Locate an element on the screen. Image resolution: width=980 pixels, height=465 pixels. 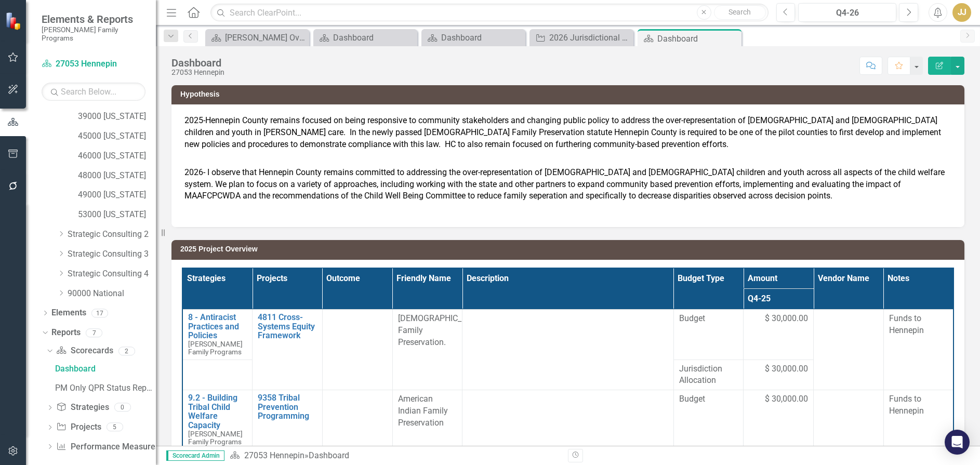
span: Elements & Reports is located at coordinates (93, 19).